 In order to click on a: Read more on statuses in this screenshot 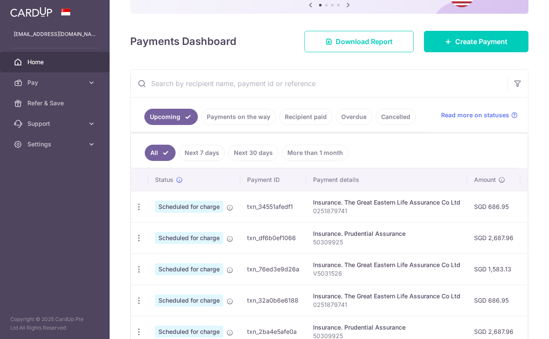, I will do `click(479, 115)`.